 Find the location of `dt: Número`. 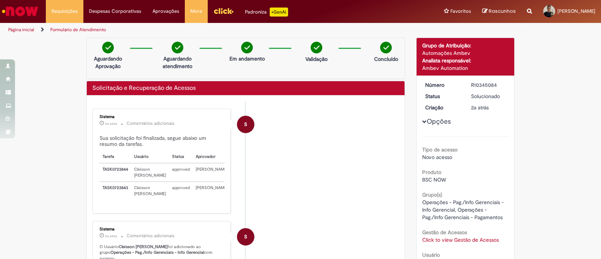

dt: Número is located at coordinates (442, 85).